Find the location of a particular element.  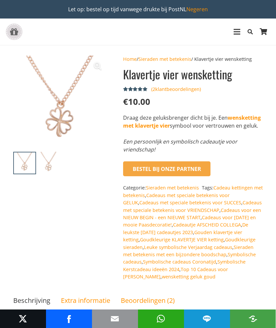

a: Menu is located at coordinates (237, 32).